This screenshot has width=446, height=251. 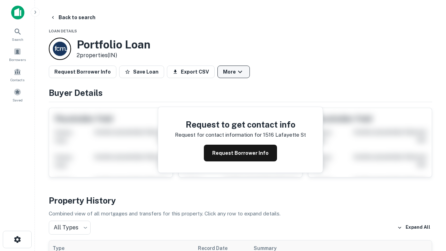 What do you see at coordinates (233, 72) in the screenshot?
I see `button: More` at bounding box center [233, 72].